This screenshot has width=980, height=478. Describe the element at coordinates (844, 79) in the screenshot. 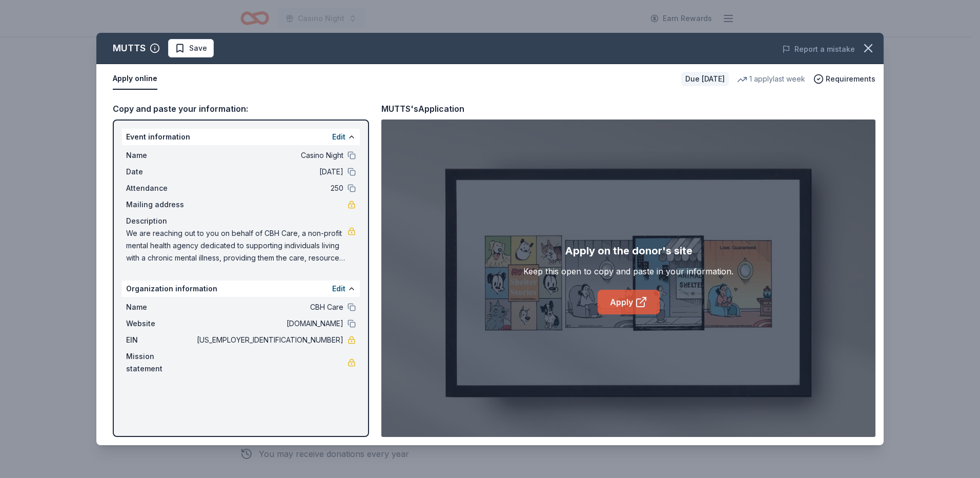

I see `button: Requirements` at that location.